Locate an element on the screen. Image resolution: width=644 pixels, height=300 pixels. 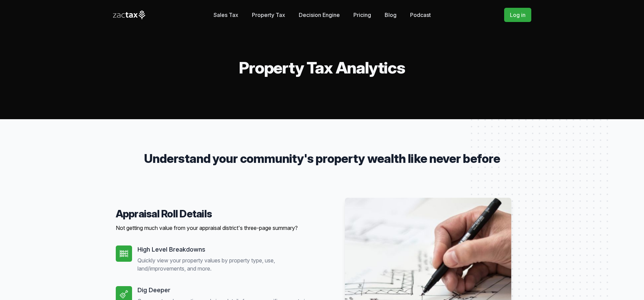
a: Log in is located at coordinates (518, 15).